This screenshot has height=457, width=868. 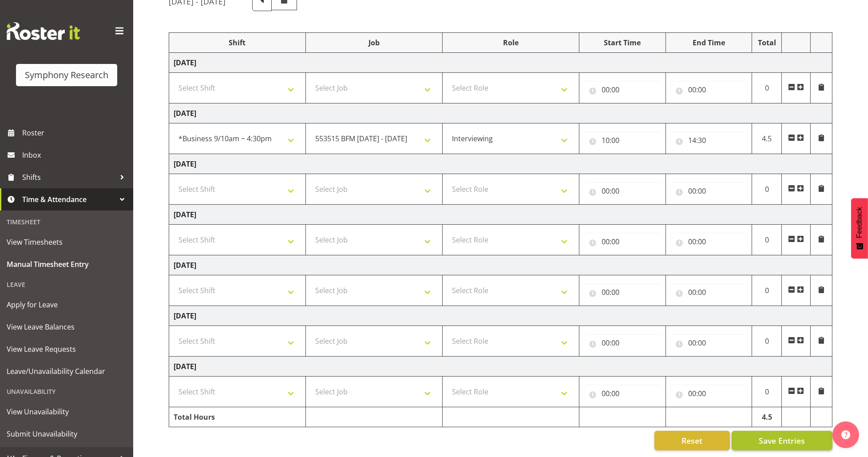 I want to click on a: View Unavailability, so click(x=67, y=412).